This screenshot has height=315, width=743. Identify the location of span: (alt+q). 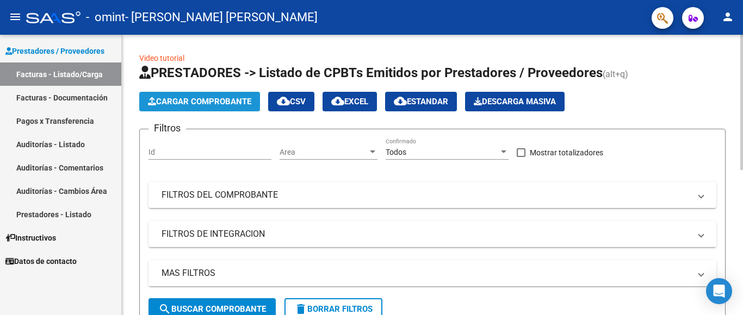
(615, 74).